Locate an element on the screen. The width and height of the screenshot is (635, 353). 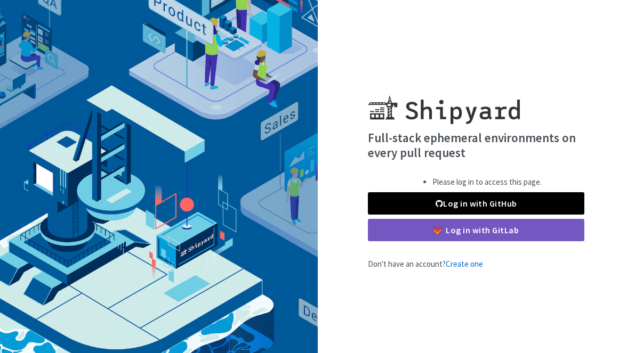
span: Don't have an account? is located at coordinates (425, 264).